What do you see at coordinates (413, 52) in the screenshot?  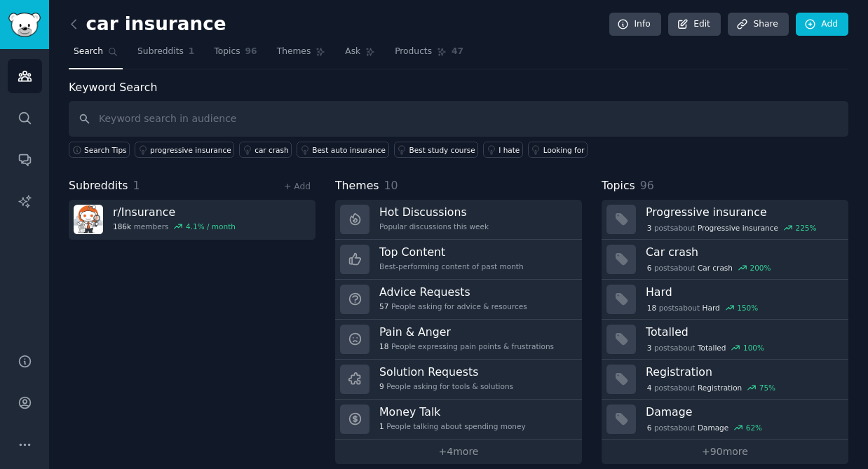 I see `span: Products` at bounding box center [413, 52].